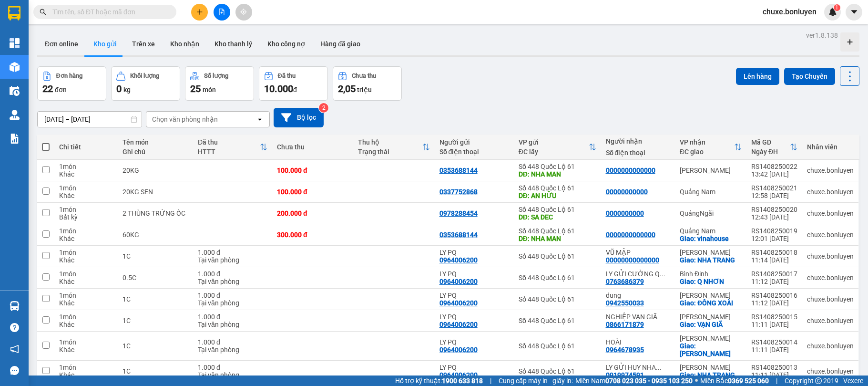  I want to click on span: Miền Bắc, so click(734, 381).